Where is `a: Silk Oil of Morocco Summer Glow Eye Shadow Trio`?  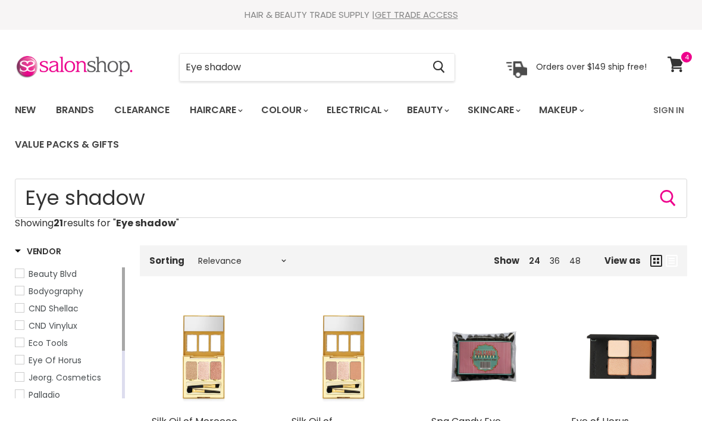
a: Silk Oil of Morocco Summer Glow Eye Shadow Trio is located at coordinates (343, 356).